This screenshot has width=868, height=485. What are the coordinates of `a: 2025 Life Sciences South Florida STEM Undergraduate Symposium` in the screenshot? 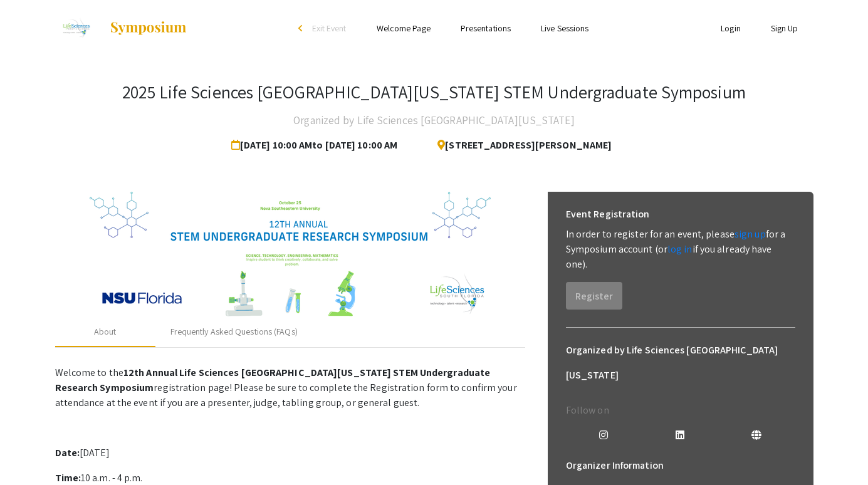 It's located at (122, 28).